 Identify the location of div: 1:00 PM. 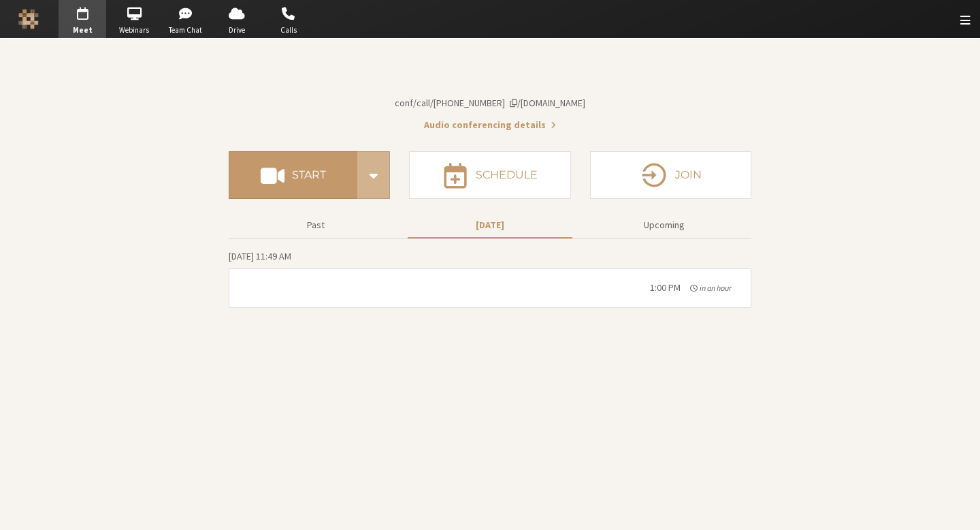
(665, 287).